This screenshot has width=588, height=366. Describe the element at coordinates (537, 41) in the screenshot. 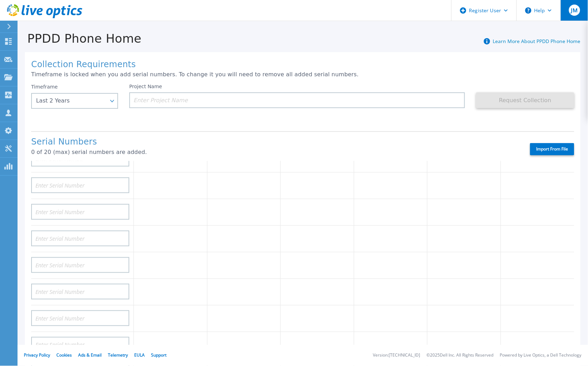

I see `a: Learn More About PPDD Phone Home` at that location.